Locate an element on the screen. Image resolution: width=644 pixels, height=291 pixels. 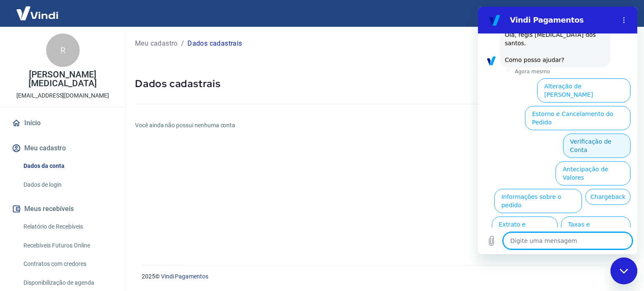
a: Início is located at coordinates (62, 124).